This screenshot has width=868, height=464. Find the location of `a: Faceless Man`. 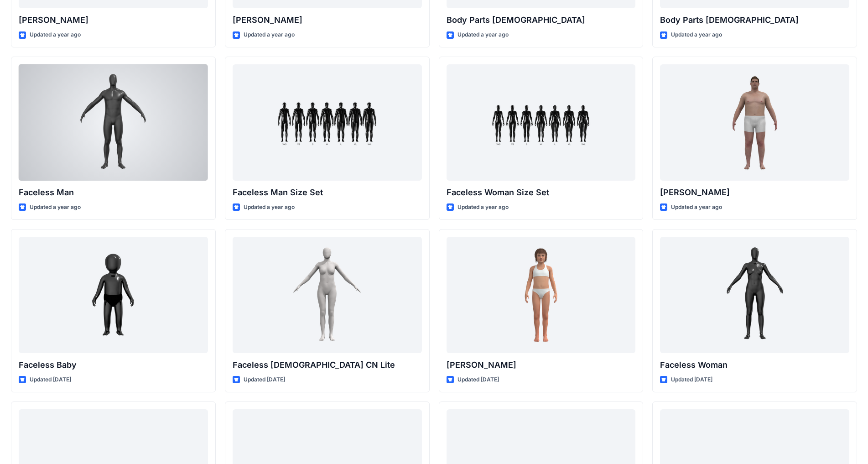

a: Faceless Man is located at coordinates (113, 123).